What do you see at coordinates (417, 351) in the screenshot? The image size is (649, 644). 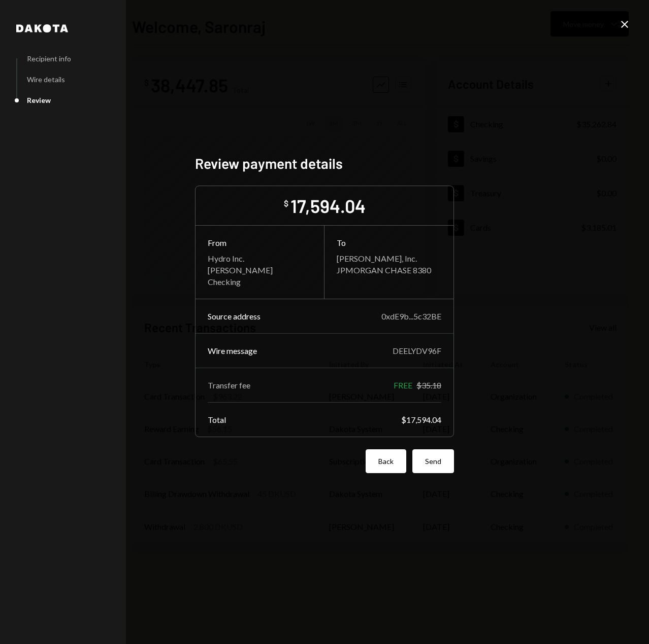 I see `div: DEELYDV96F` at bounding box center [417, 351].